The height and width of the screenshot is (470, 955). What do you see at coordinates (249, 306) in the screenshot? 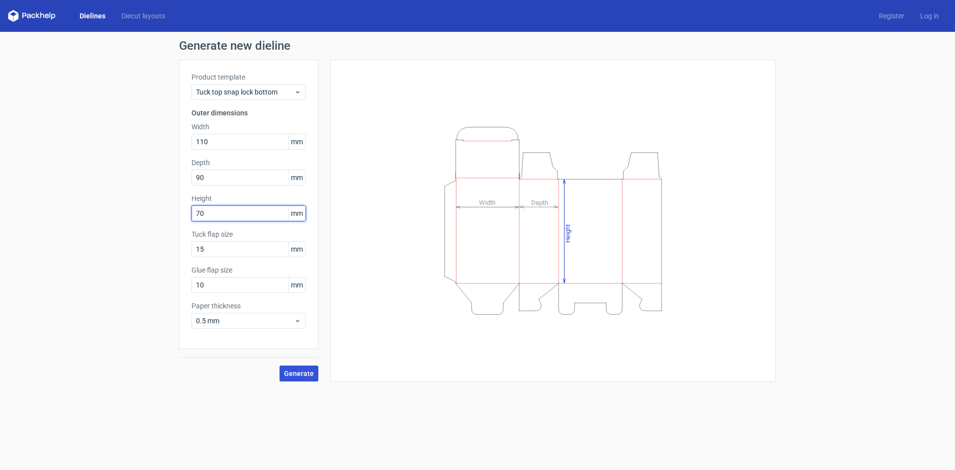
I see `label: Paper thickness` at bounding box center [249, 306].